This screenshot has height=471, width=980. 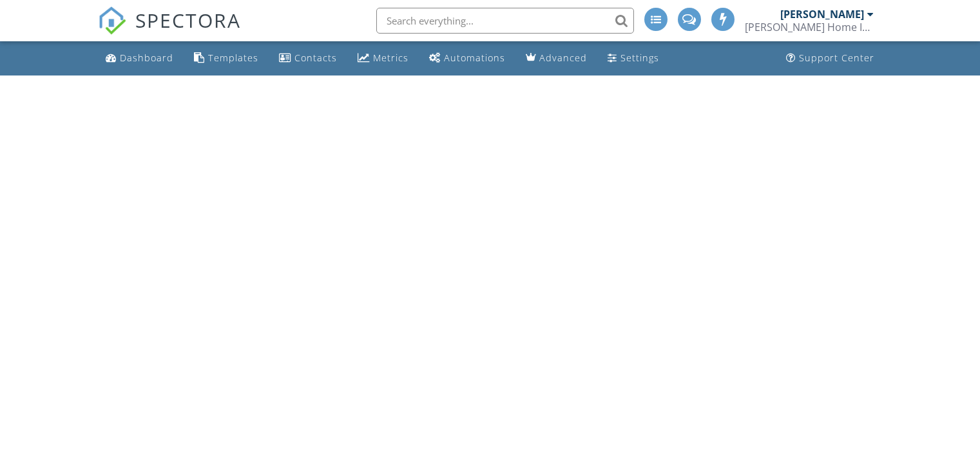 I want to click on span: SPECTORA, so click(x=188, y=20).